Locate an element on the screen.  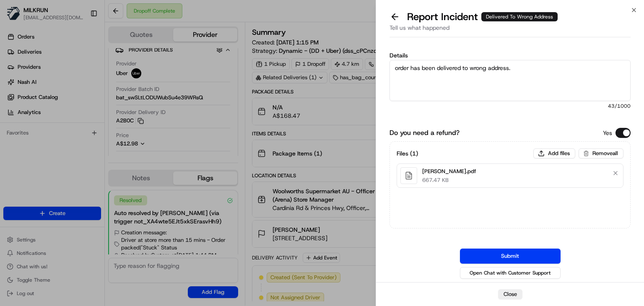
button: Remove file is located at coordinates (616, 173).